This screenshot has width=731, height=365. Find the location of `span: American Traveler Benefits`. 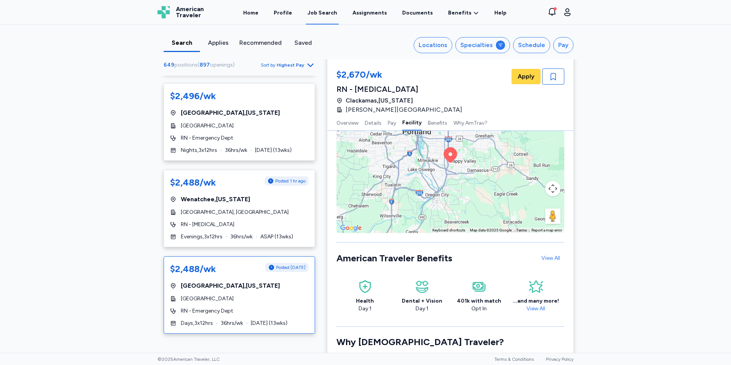

span: American Traveler Benefits is located at coordinates (394, 258).